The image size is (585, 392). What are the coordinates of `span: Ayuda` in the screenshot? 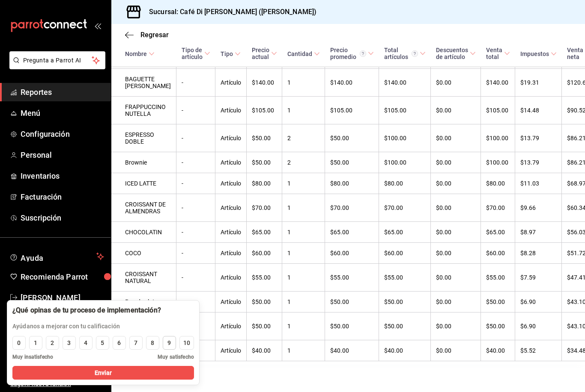 It's located at (57, 257).